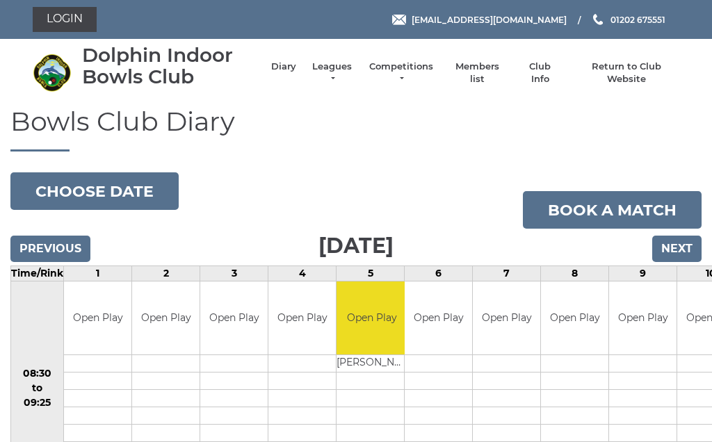 Image resolution: width=712 pixels, height=442 pixels. I want to click on td: 6, so click(439, 274).